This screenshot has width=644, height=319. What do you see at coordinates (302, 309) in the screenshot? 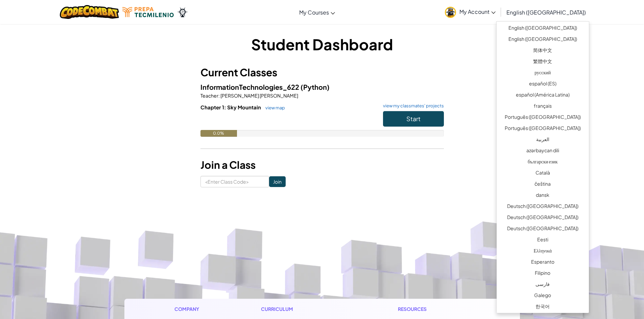
I see `h1: Curriculum` at bounding box center [302, 309].